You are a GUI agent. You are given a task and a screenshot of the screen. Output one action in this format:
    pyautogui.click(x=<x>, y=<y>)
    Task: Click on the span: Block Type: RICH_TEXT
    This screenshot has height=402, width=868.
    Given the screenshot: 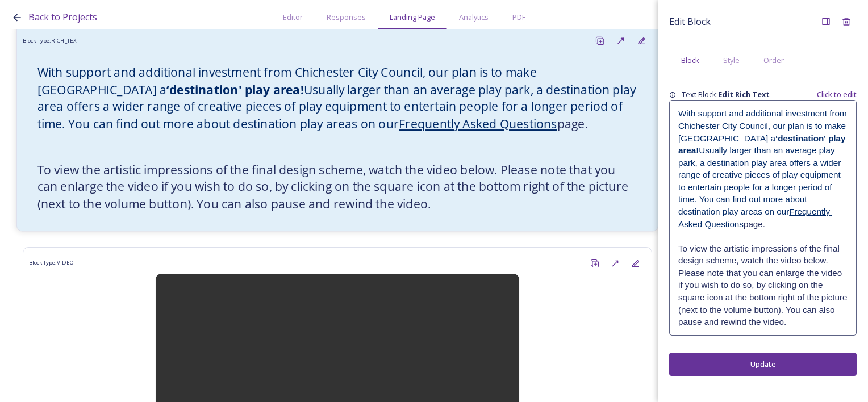 What is the action you would take?
    pyautogui.click(x=51, y=41)
    